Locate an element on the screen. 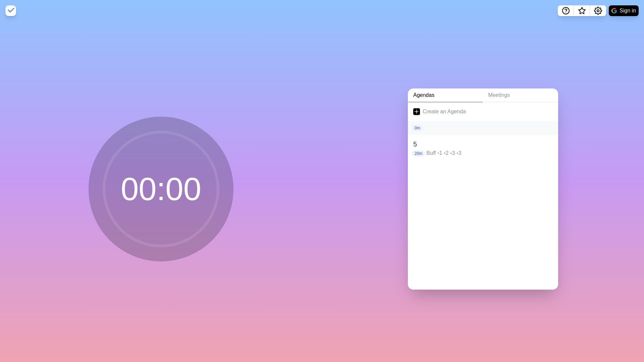 The image size is (644, 362). button: Help is located at coordinates (566, 11).